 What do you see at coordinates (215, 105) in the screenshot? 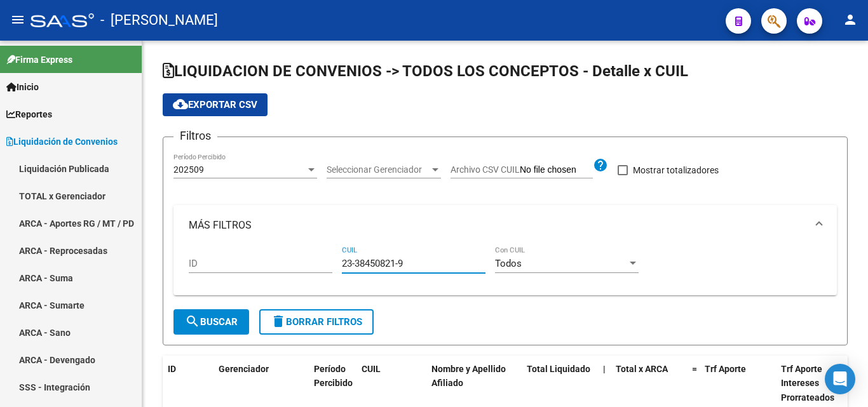
I see `span: Exportar CSV` at bounding box center [215, 105].